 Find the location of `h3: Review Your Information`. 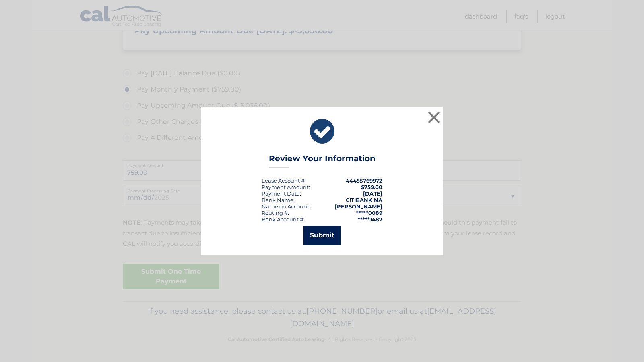

h3: Review Your Information is located at coordinates (322, 161).